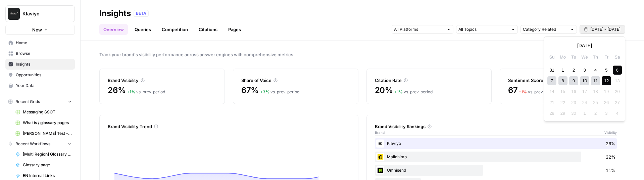 This screenshot has height=180, width=644. Describe the element at coordinates (40, 43) in the screenshot. I see `a: Home` at that location.